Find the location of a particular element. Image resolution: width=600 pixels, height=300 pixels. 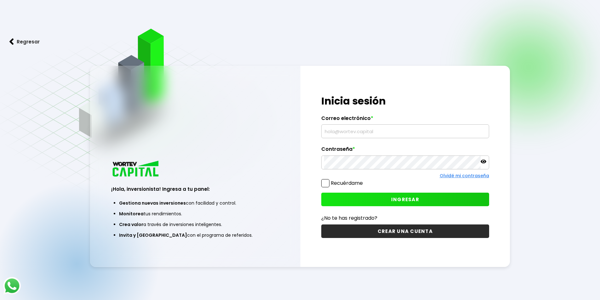

label: Recuérdame is located at coordinates (347, 183).